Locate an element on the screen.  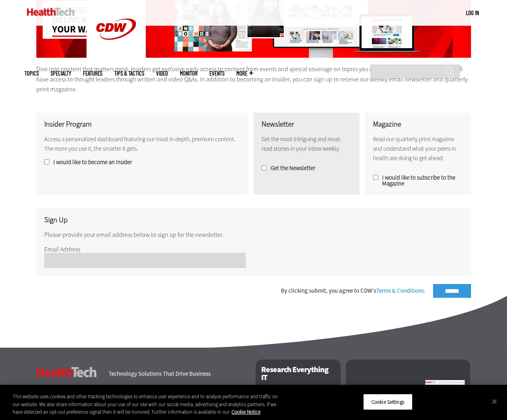
span: Topics is located at coordinates (32, 73).